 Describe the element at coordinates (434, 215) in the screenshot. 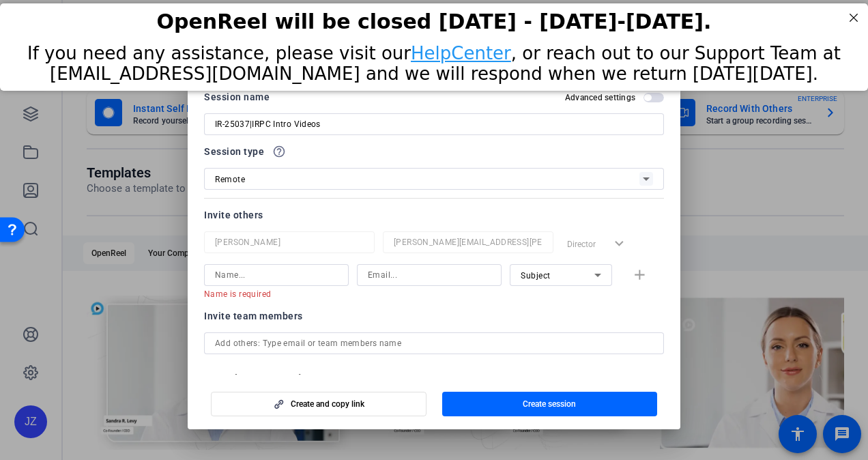

I see `div: Invite others` at that location.